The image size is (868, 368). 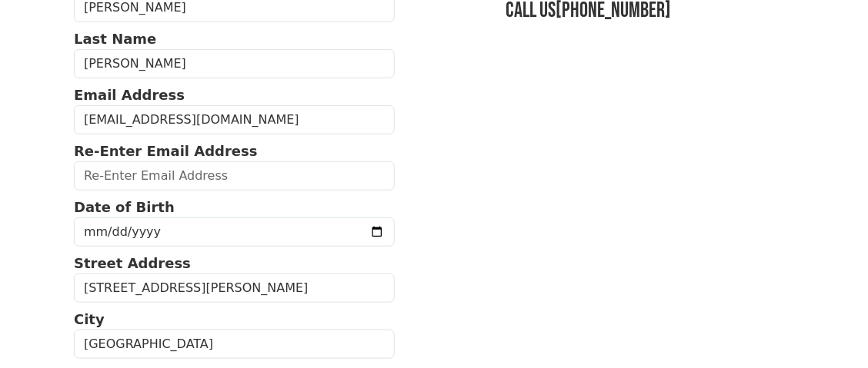 What do you see at coordinates (115, 39) in the screenshot?
I see `strong: Last Name` at bounding box center [115, 39].